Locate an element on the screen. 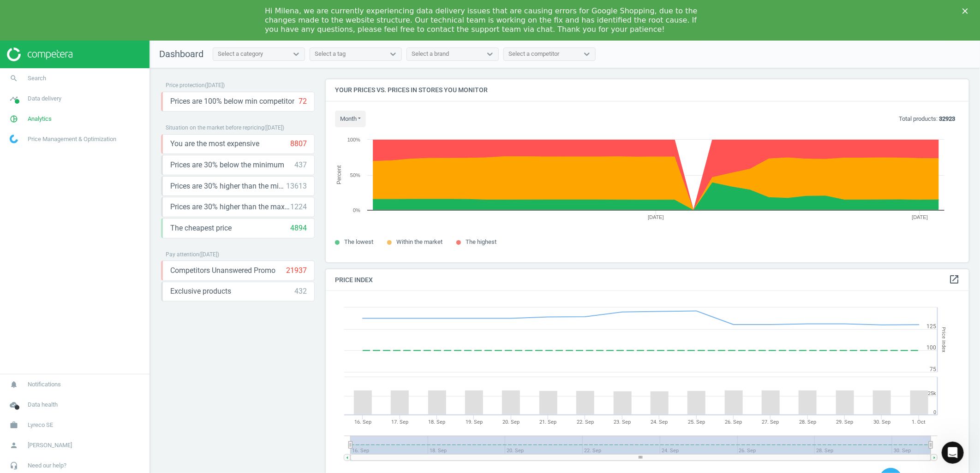 This screenshot has height=473, width=980. span: Data delivery is located at coordinates (44, 99).